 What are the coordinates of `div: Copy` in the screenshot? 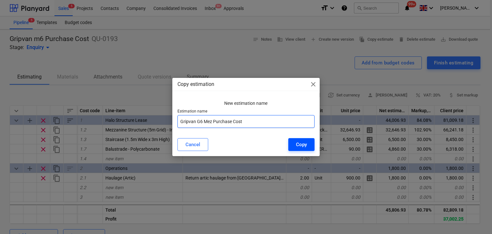 It's located at (301, 144).